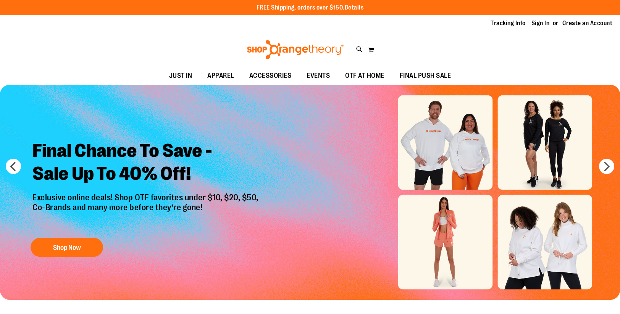  I want to click on span: EVENTS, so click(318, 76).